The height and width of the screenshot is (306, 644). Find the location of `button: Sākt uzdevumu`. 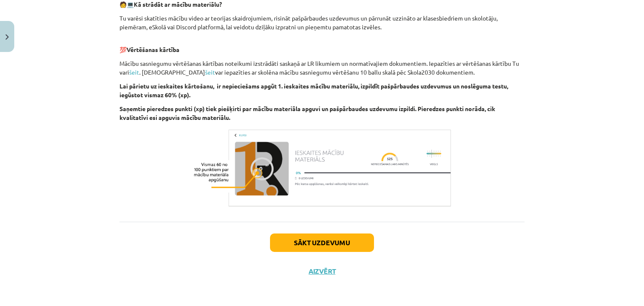

button: Sākt uzdevumu is located at coordinates (322, 243).